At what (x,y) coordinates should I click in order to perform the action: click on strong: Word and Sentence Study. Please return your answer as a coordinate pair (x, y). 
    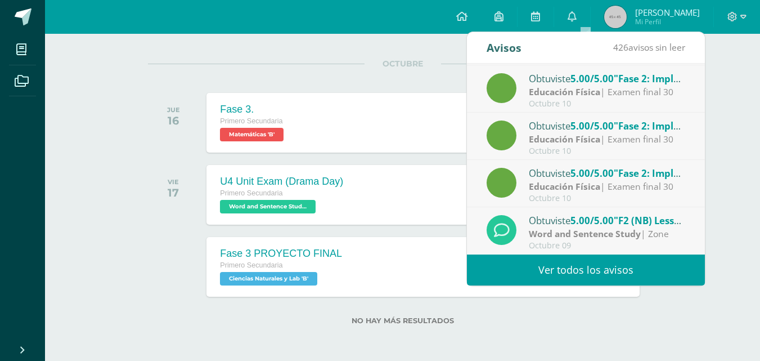
    Looking at the image, I should click on (584, 233).